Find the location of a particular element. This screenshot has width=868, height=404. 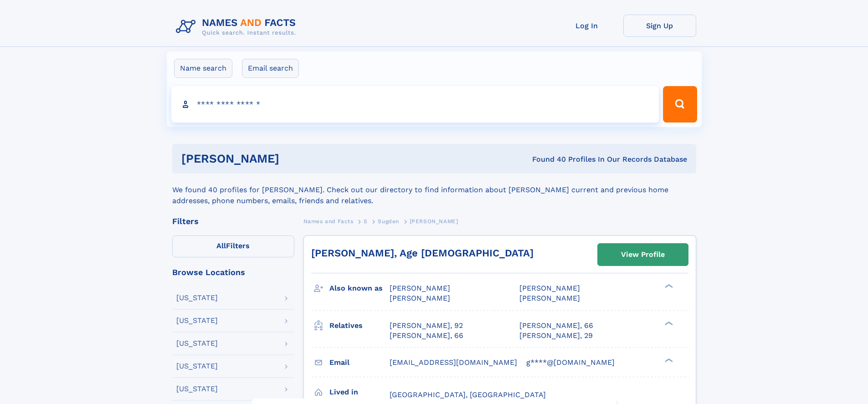

div: Browse Locations is located at coordinates (233, 272).